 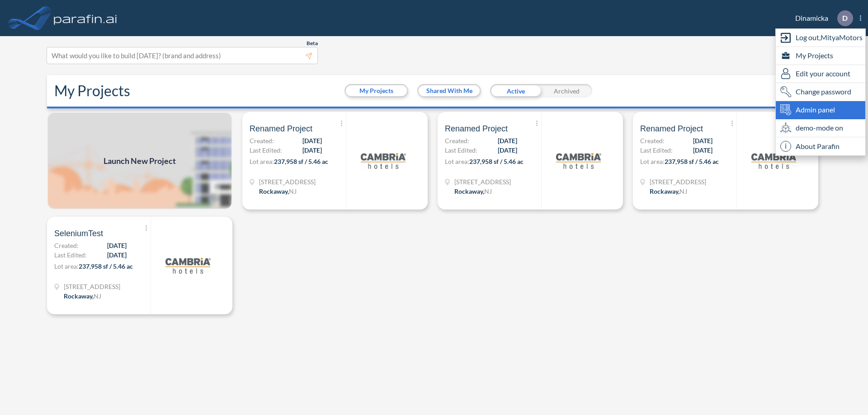 What do you see at coordinates (829, 37) in the screenshot?
I see `span: Log out, MityaMotors` at bounding box center [829, 37].